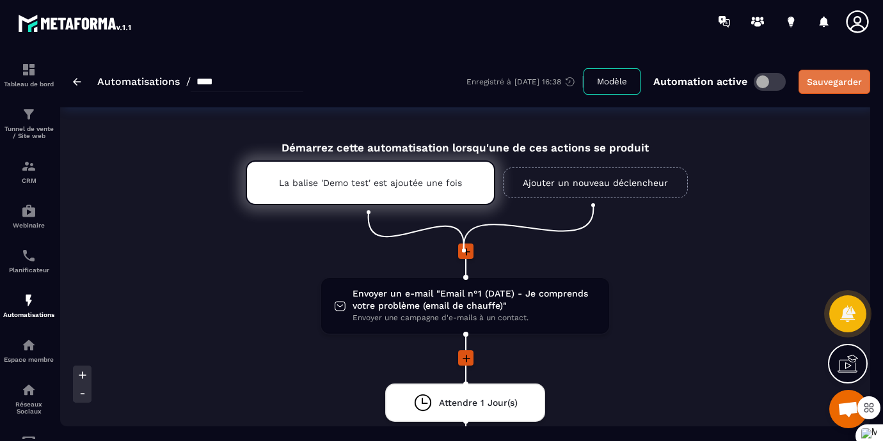 The height and width of the screenshot is (441, 883). Describe the element at coordinates (75, 23) in the screenshot. I see `img: logo` at that location.